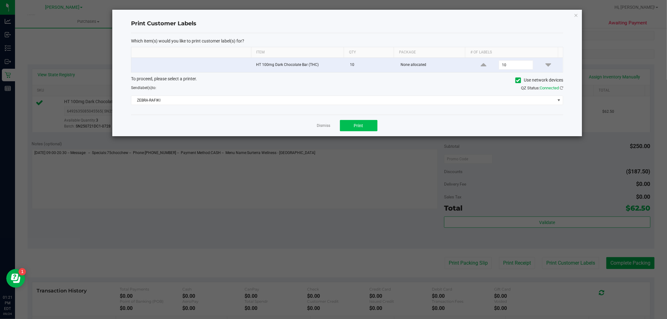 The image size is (667, 319). What do you see at coordinates (347, 41) in the screenshot?
I see `p: Which item(s) would you like to print customer label(s) for?` at bounding box center [347, 41].